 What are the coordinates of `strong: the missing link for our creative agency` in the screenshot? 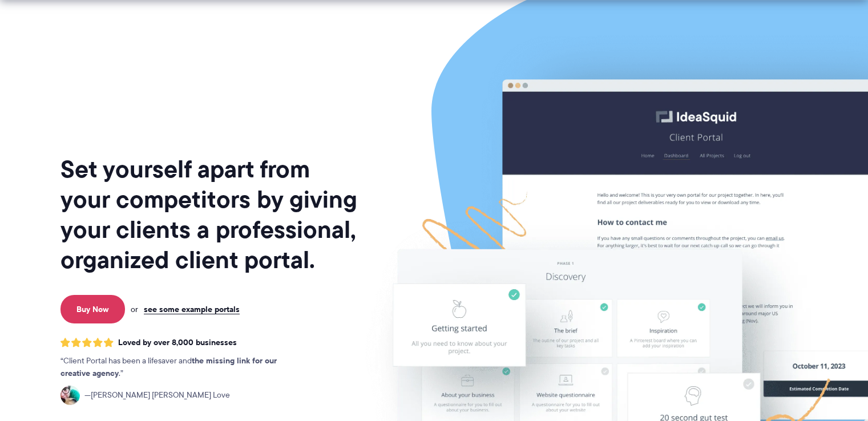 It's located at (169, 367).